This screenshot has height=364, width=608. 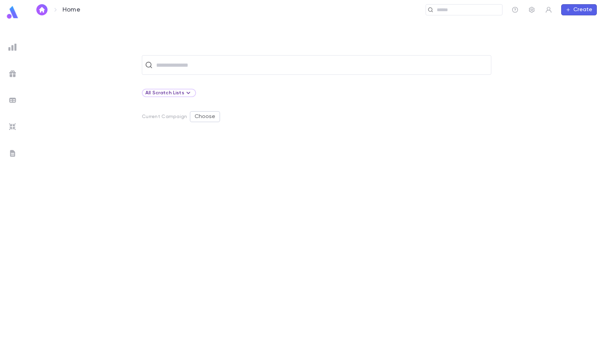 I want to click on img: home_white.a664292cf8c1dea59945f0da9f25487c.svg, so click(x=42, y=10).